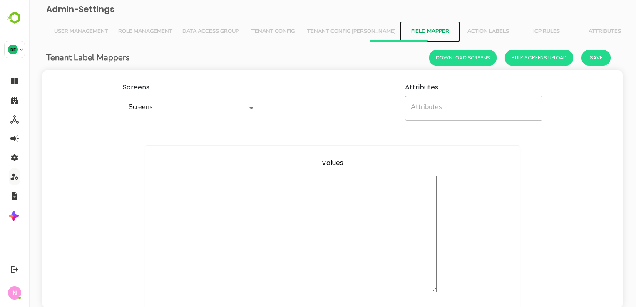  I want to click on label: Screens, so click(162, 87).